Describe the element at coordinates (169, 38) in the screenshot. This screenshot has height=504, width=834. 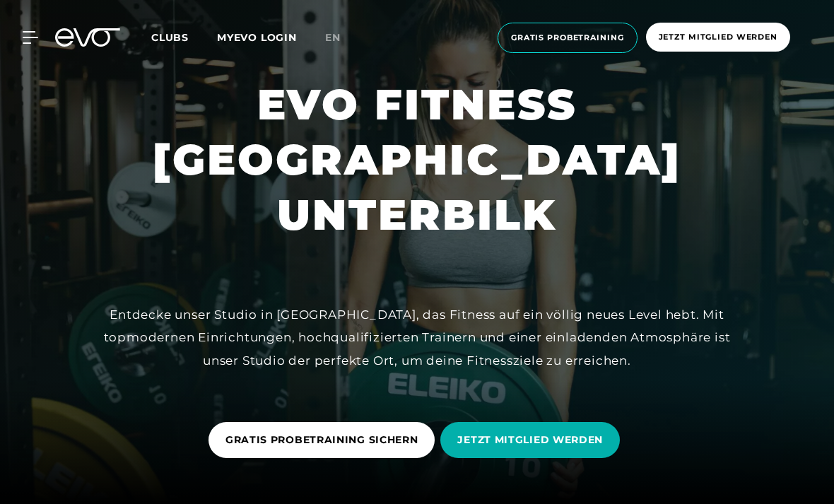
I see `span: Clubs` at that location.